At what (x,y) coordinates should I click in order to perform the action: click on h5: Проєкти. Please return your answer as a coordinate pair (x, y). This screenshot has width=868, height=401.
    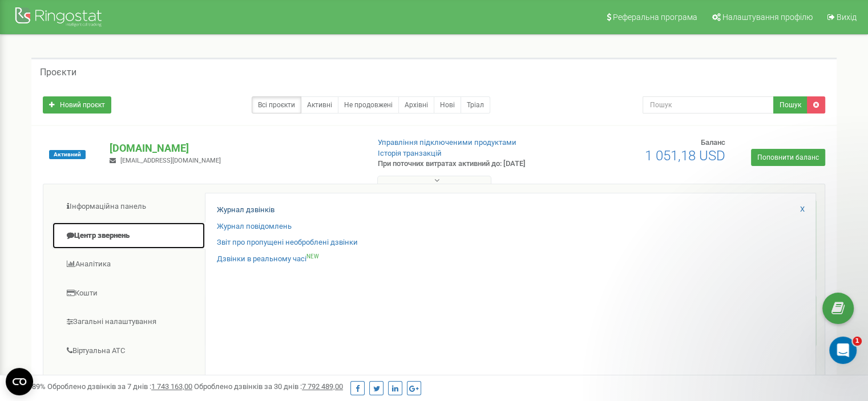
    Looking at the image, I should click on (58, 72).